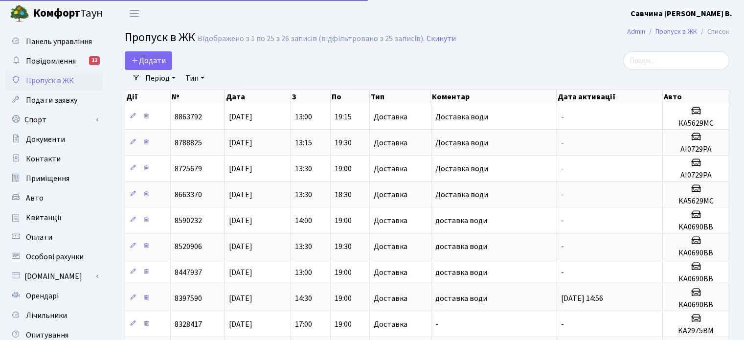 The image size is (744, 340). Describe the element at coordinates (188, 143) in the screenshot. I see `span: 8788825` at that location.